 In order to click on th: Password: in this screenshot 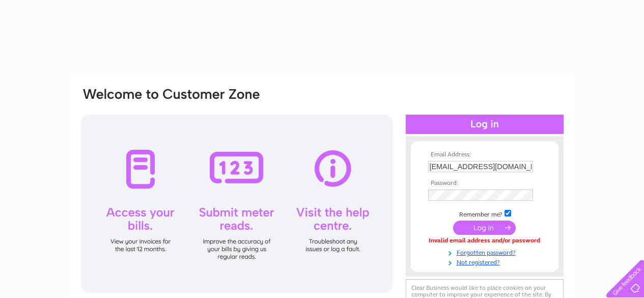, I will do `click(485, 184)`.